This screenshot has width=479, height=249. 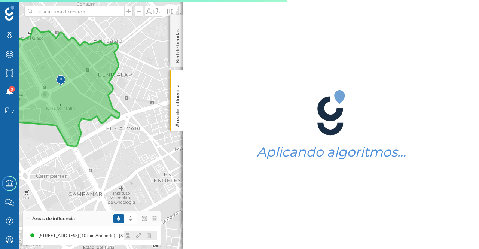 What do you see at coordinates (177, 104) in the screenshot?
I see `p: Área de influencia` at bounding box center [177, 104].